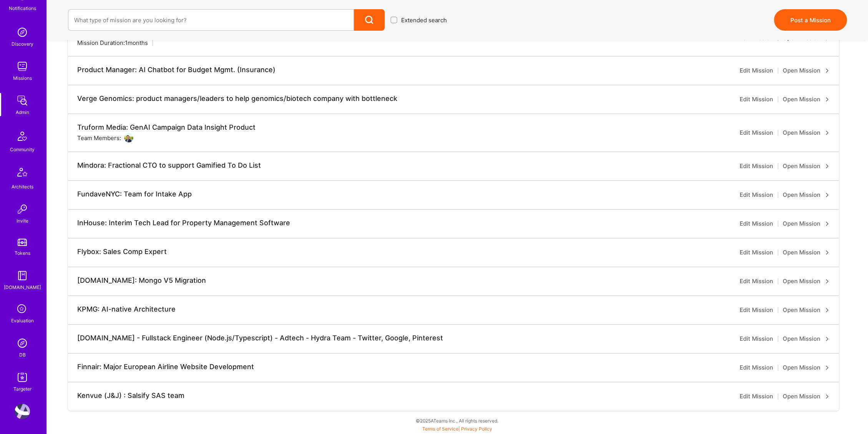 The height and width of the screenshot is (434, 868). What do you see at coordinates (22, 355) in the screenshot?
I see `div: DB` at bounding box center [22, 355].